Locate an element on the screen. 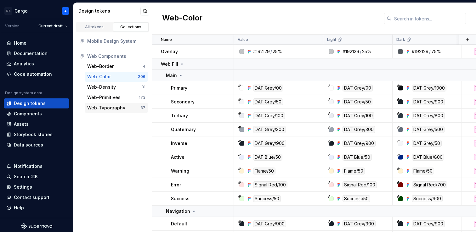  a: Data sources is located at coordinates (37, 145).